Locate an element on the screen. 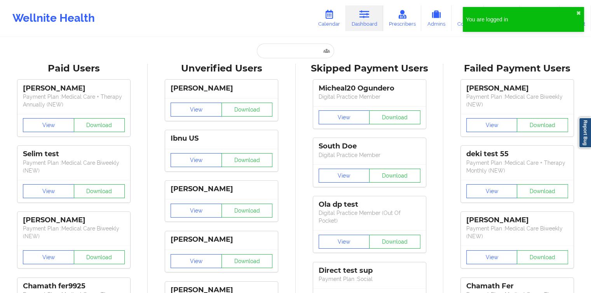 The height and width of the screenshot is (293, 591). div: Unverified Users is located at coordinates (221, 68).